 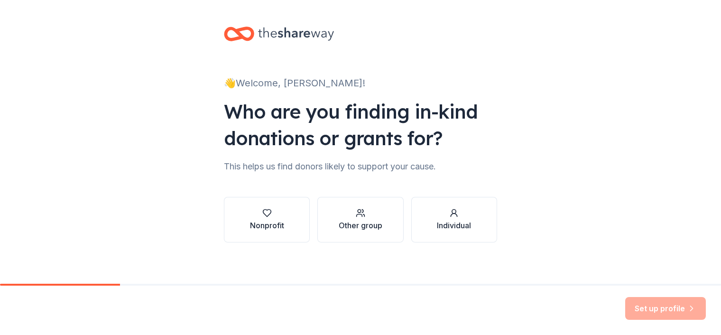 I want to click on button: Individual, so click(x=454, y=219).